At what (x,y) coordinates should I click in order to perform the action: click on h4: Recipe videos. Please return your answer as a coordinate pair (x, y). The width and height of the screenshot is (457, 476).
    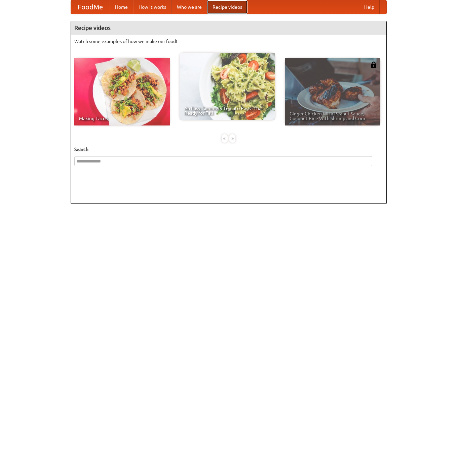
    Looking at the image, I should click on (228, 28).